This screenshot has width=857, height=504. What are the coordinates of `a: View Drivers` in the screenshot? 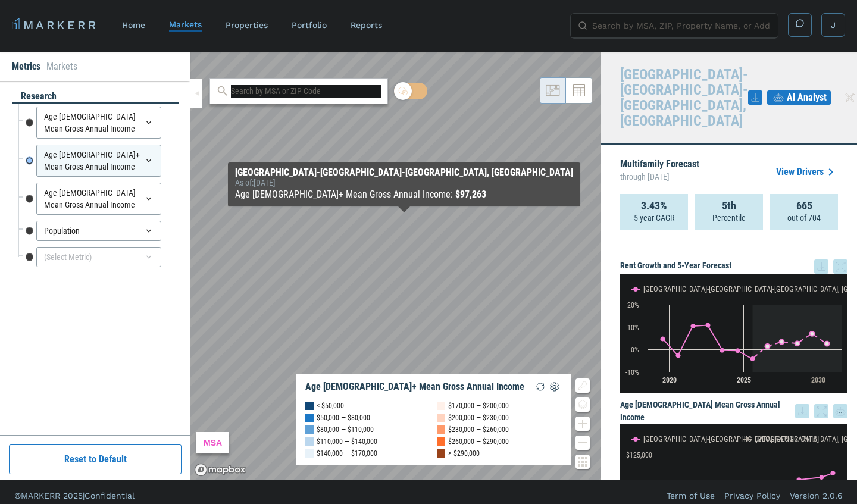 It's located at (807, 172).